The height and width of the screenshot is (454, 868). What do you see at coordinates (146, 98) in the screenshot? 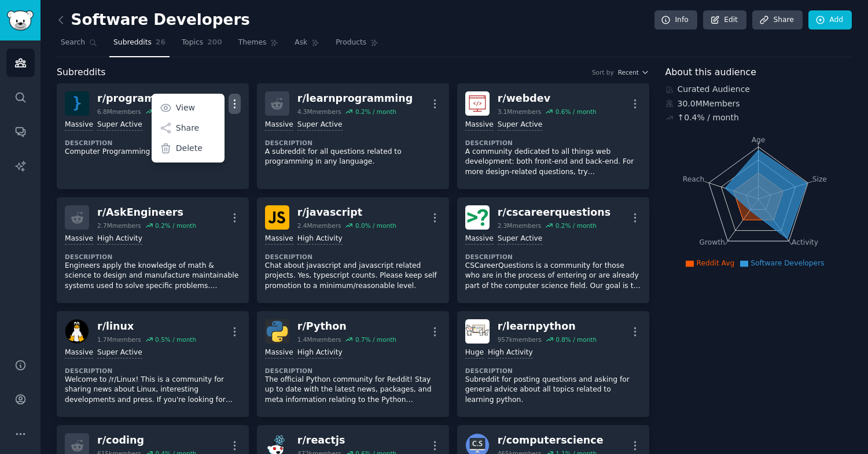
I see `div: r/ programming` at bounding box center [146, 98].